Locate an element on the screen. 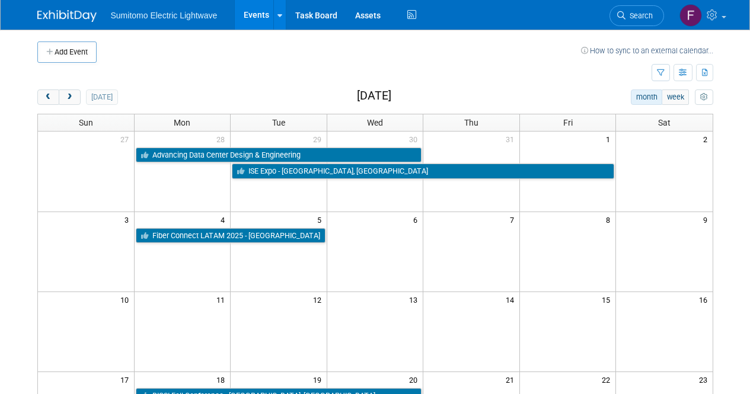  span: 2 is located at coordinates (707, 139).